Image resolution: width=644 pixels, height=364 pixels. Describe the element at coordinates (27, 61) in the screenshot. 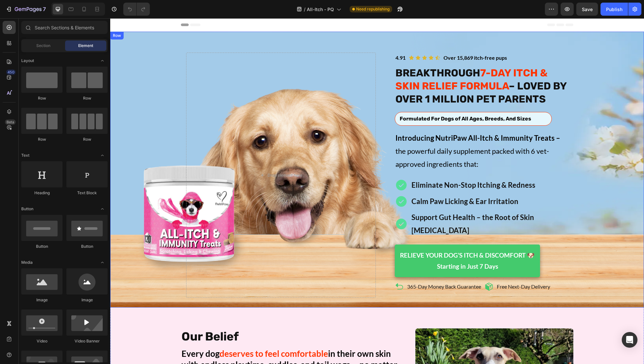

I see `span: Layout` at that location.